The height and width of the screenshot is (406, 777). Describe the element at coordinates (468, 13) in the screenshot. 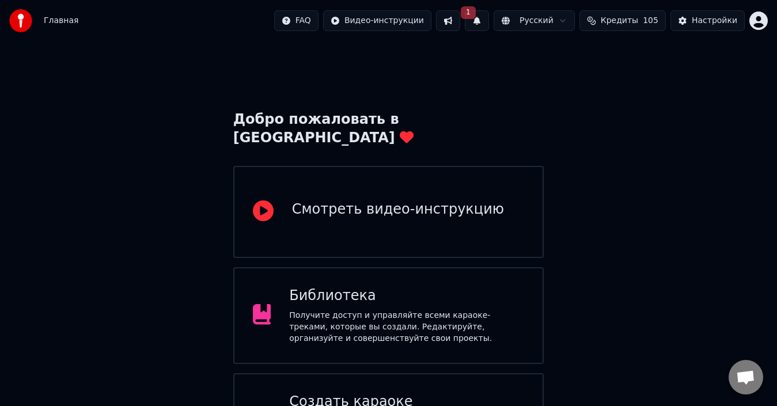

I see `span: 1` at that location.